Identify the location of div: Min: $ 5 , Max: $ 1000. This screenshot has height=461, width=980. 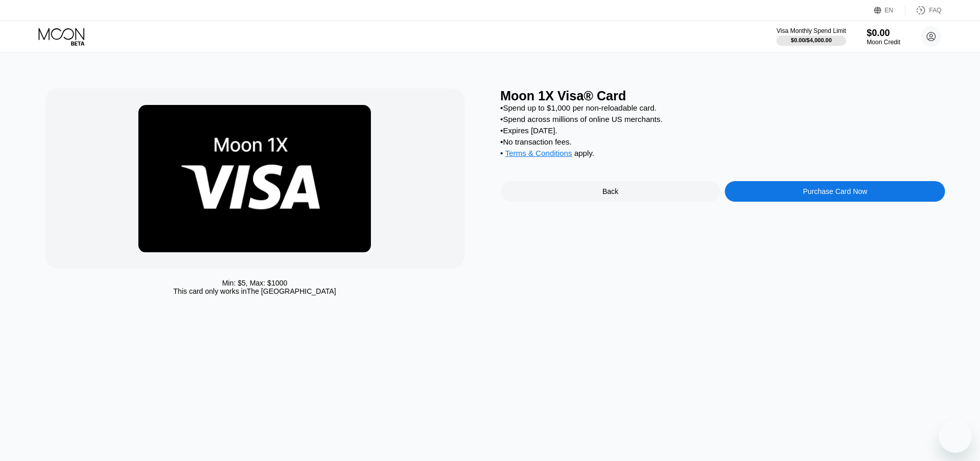
(255, 283).